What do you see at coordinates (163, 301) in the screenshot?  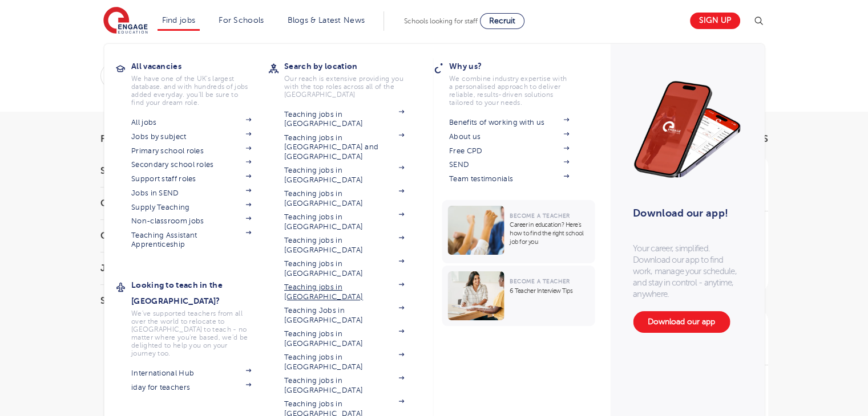 I see `h3: Sector` at bounding box center [163, 301].